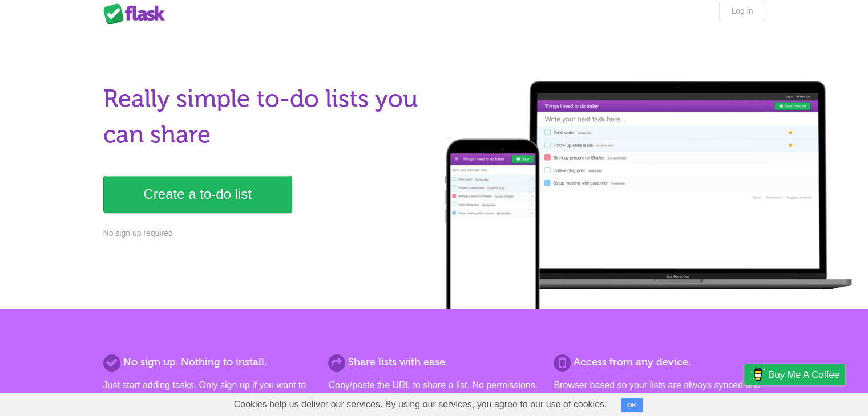  Describe the element at coordinates (742, 11) in the screenshot. I see `a: Log in` at that location.